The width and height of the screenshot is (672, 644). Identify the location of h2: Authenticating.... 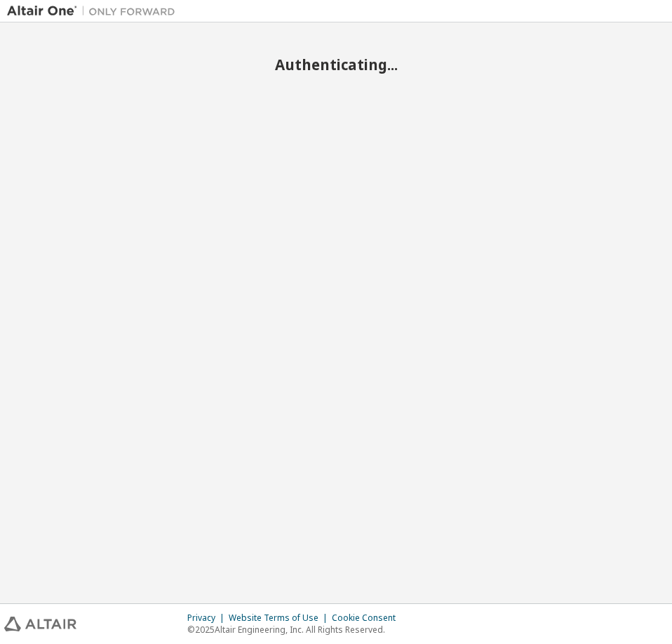
(336, 64).